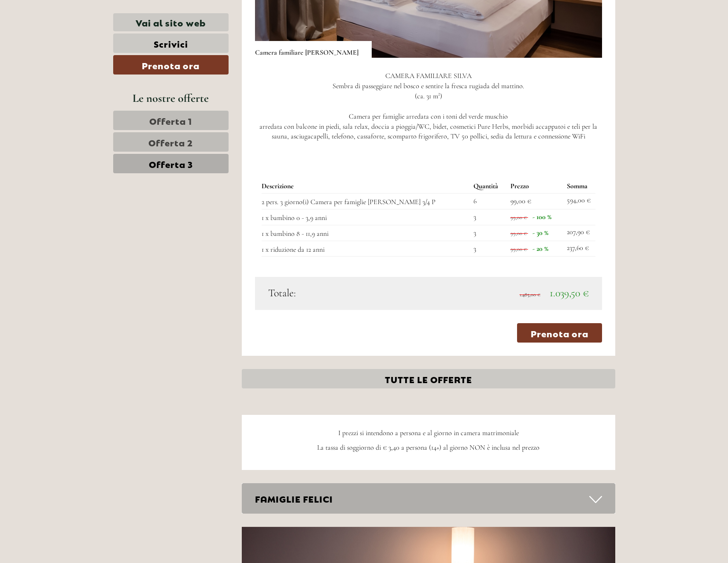 This screenshot has height=563, width=728. I want to click on th: Descrizione, so click(365, 186).